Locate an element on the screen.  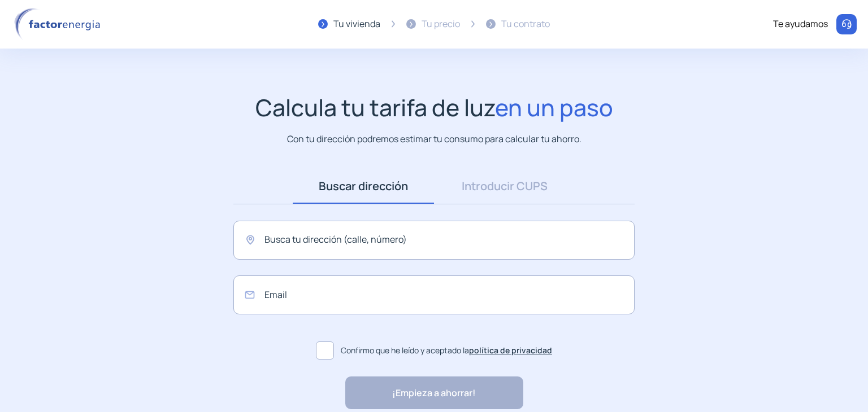
span: en un paso is located at coordinates (554, 107).